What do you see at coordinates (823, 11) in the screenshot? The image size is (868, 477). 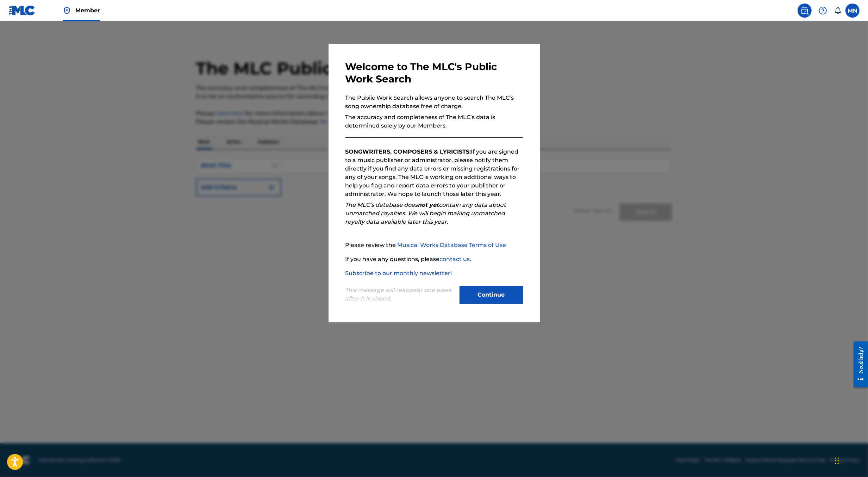 I see `div: Help` at bounding box center [823, 11].